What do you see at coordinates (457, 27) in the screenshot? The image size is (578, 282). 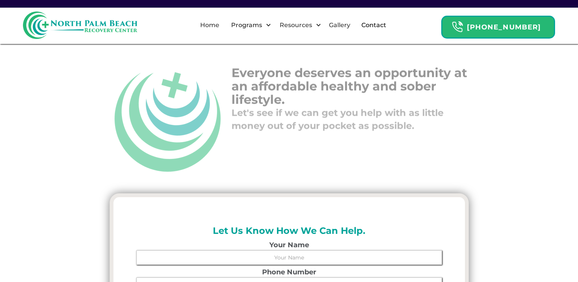 I see `img: Header Calendar Icons` at bounding box center [457, 27].